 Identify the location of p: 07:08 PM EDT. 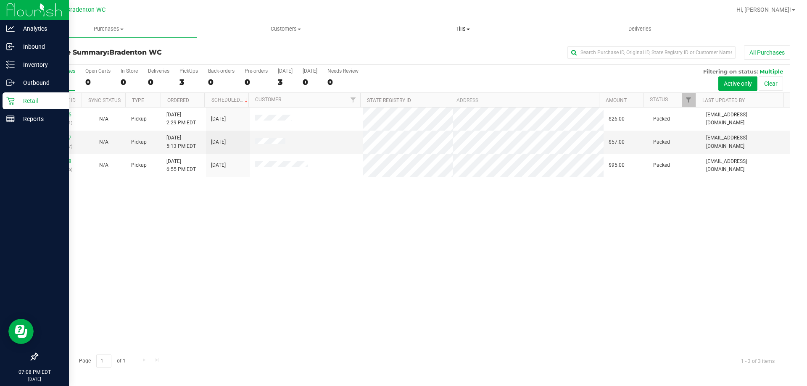
(34, 372).